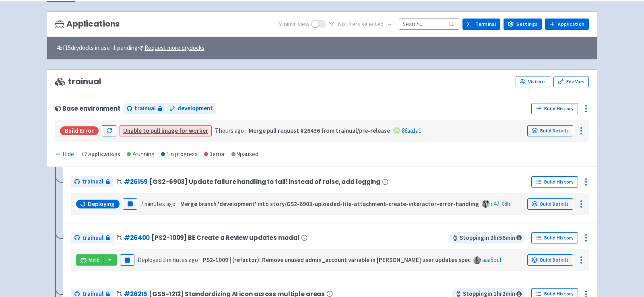 The height and width of the screenshot is (297, 644). Describe the element at coordinates (87, 24) in the screenshot. I see `h3: Applications` at that location.